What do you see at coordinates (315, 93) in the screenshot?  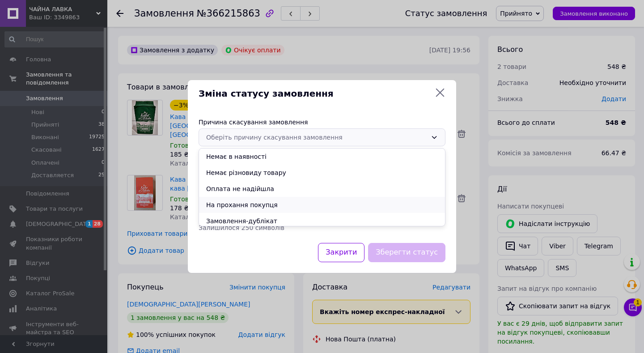 I see `span: Зміна статусу замовлення` at bounding box center [315, 93].